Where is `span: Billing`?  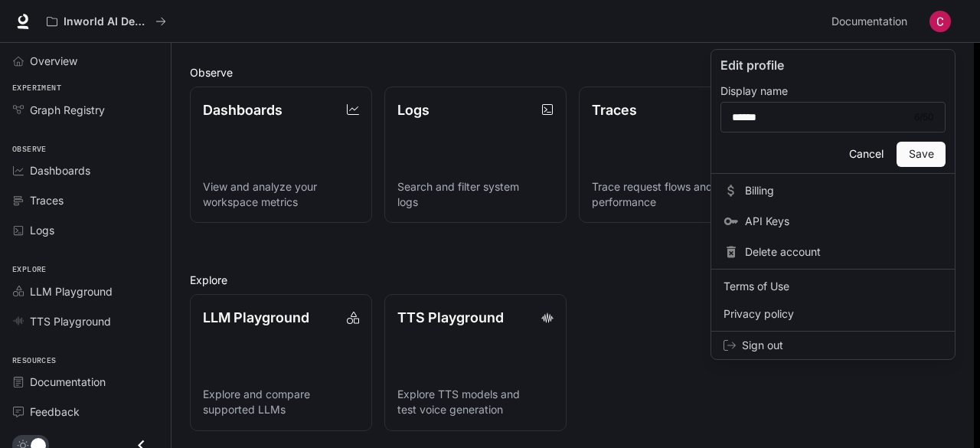
span: Billing is located at coordinates (844, 191).